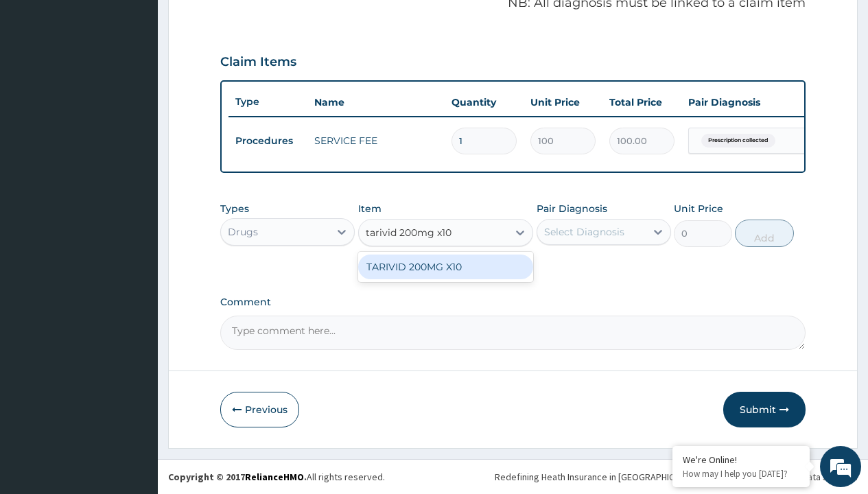 This screenshot has width=868, height=494. Describe the element at coordinates (41, 86) in the screenshot. I see `img: d_794563401_company_1708531726252_794563401` at that location.